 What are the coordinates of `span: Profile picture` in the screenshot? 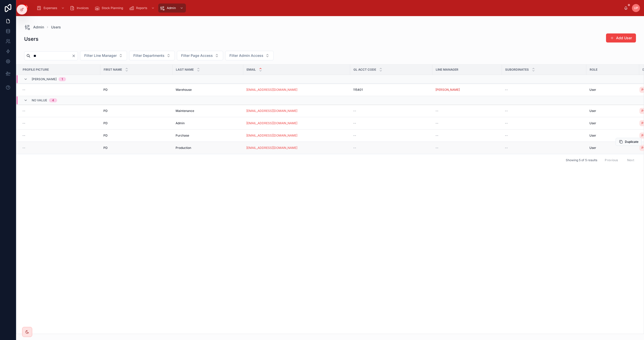 It's located at (36, 70).